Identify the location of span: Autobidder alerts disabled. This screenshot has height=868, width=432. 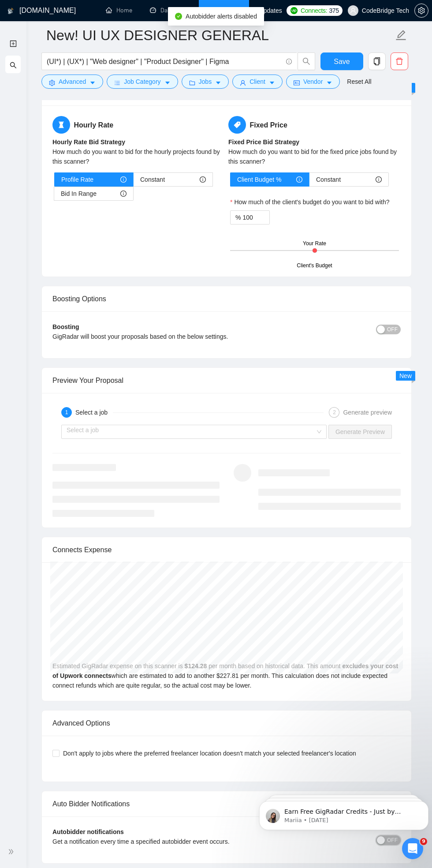
(221, 17).